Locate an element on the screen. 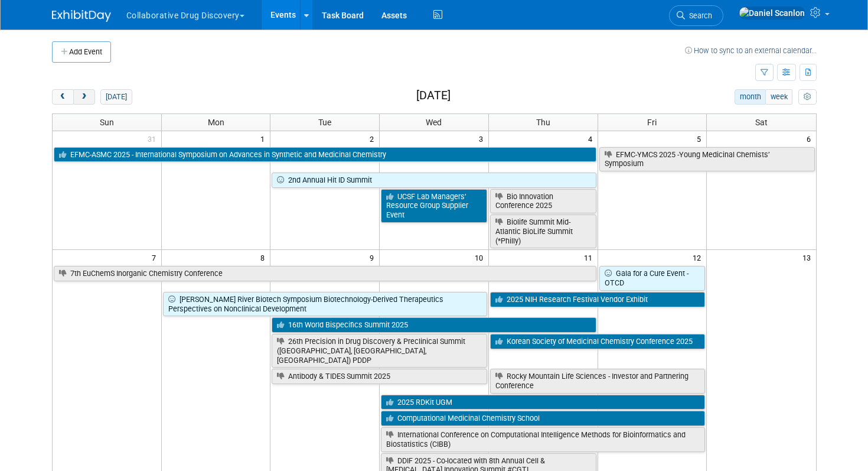  span: 6 is located at coordinates (811, 138).